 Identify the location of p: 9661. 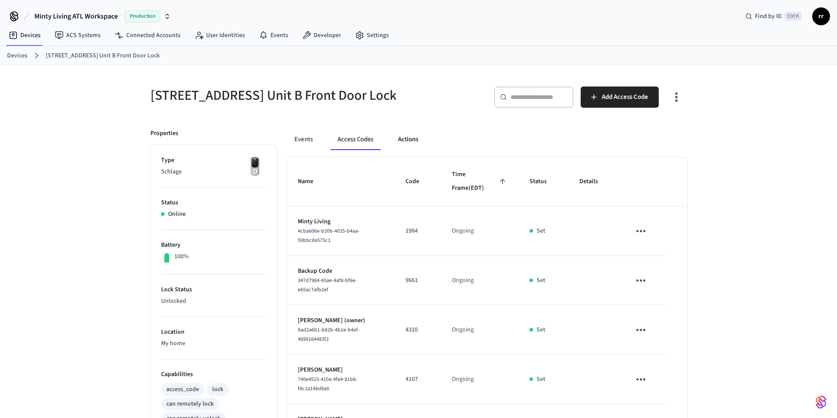
(418, 280).